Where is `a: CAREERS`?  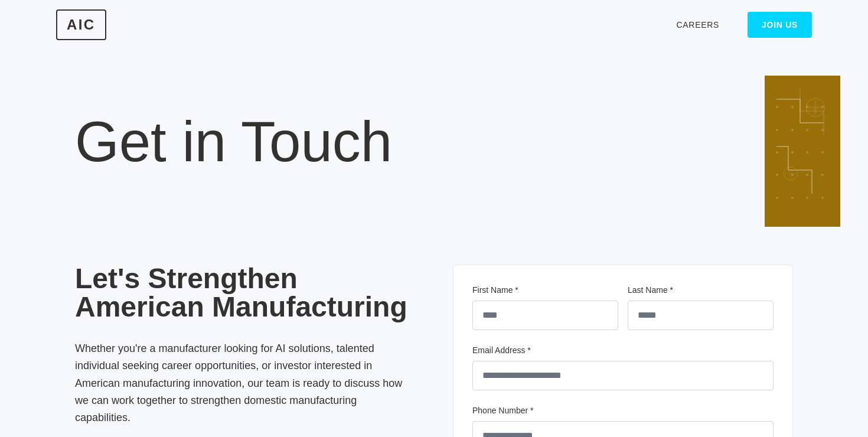
a: CAREERS is located at coordinates (697, 25).